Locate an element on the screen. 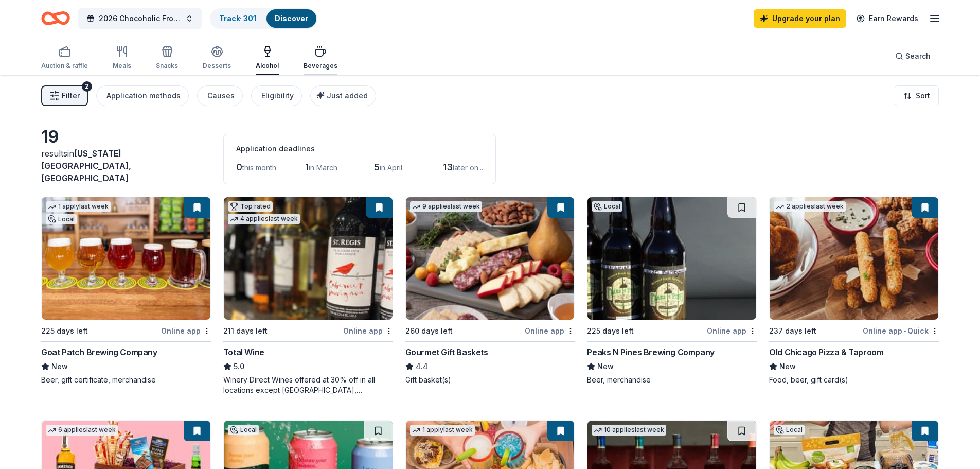  a: Earn Rewards is located at coordinates (888, 18).